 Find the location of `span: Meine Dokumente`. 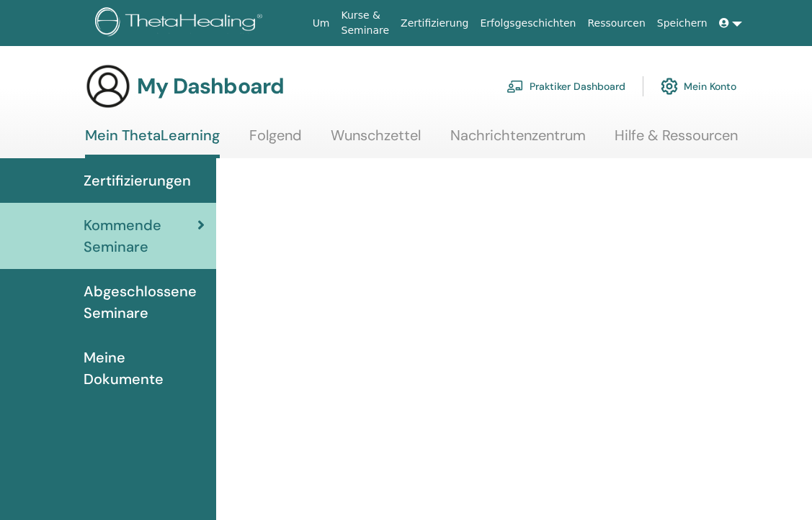

span: Meine Dokumente is located at coordinates (144, 369).